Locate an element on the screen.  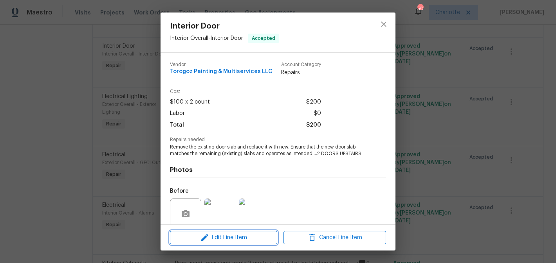
span: Repairs is located at coordinates (301, 73).